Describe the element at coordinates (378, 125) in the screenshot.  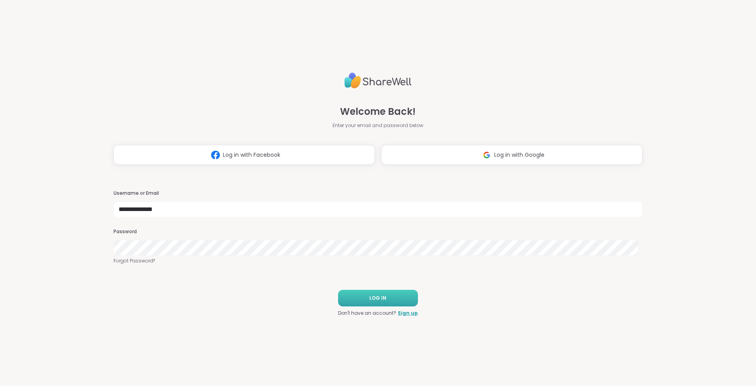
I see `span: Enter your email and password below` at that location.